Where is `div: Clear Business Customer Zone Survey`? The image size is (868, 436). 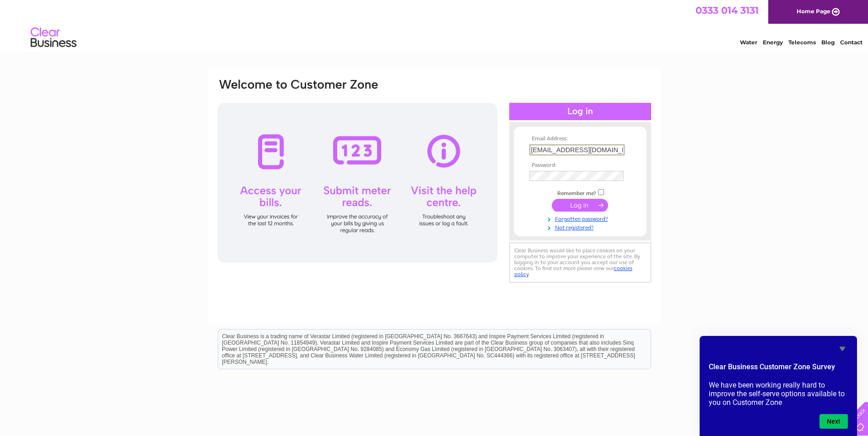 div: Clear Business Customer Zone Survey is located at coordinates (779, 386).